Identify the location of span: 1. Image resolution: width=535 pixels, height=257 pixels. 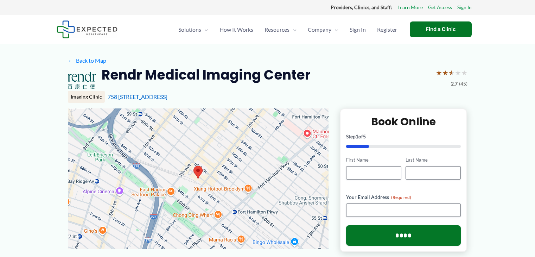
(357, 136).